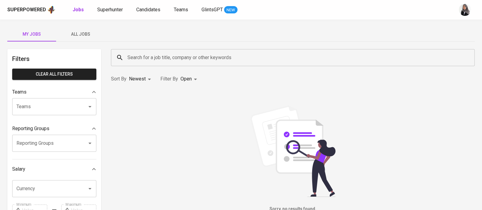  I want to click on p: Filter By, so click(169, 79).